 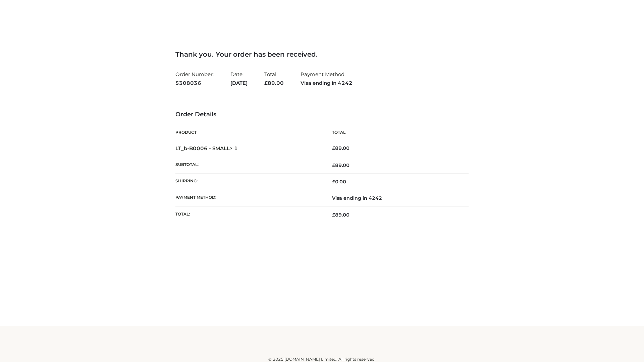 I want to click on th: Shipping:, so click(x=249, y=181).